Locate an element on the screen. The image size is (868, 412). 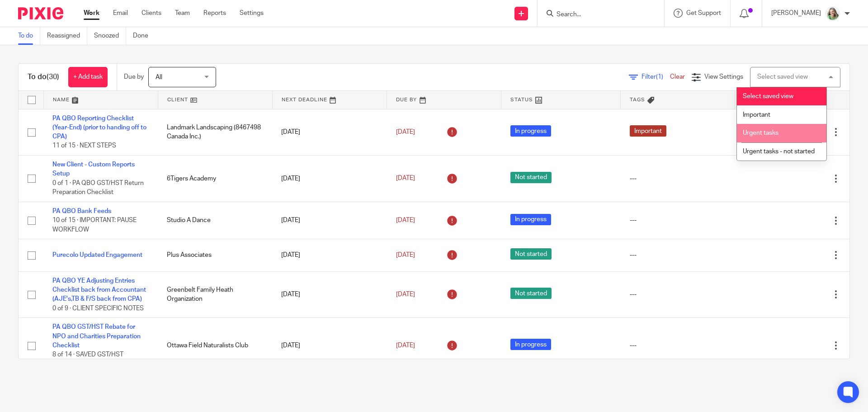
a: Clear is located at coordinates (677, 77).